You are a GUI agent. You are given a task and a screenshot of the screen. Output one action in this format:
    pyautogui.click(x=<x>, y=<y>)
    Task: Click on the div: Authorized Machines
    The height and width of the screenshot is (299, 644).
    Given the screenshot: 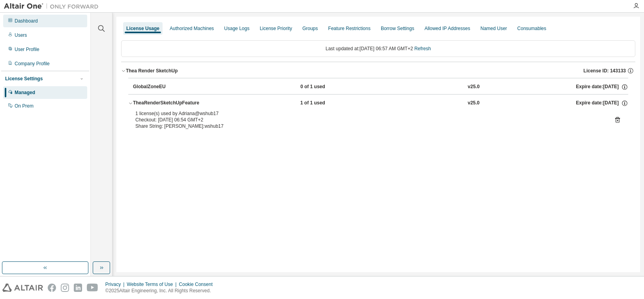 What is the action you would take?
    pyautogui.click(x=192, y=29)
    